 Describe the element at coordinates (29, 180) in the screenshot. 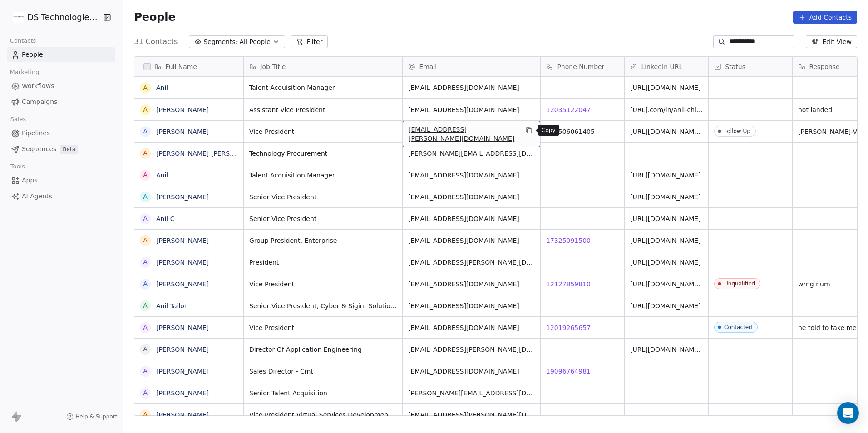

I see `span: Apps` at that location.